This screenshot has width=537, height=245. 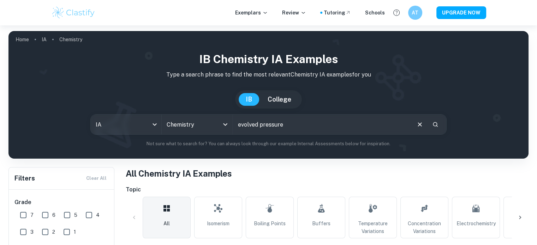 I want to click on span: 7, so click(x=32, y=215).